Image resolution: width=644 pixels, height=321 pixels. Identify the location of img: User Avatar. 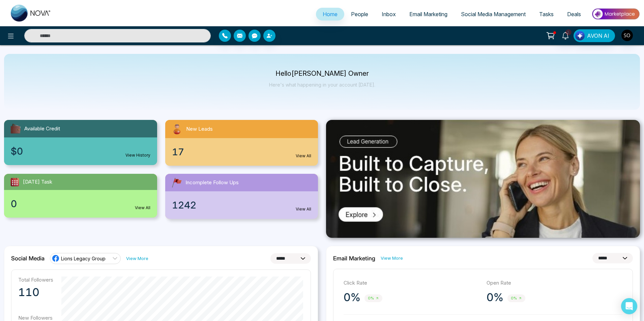
(627, 35).